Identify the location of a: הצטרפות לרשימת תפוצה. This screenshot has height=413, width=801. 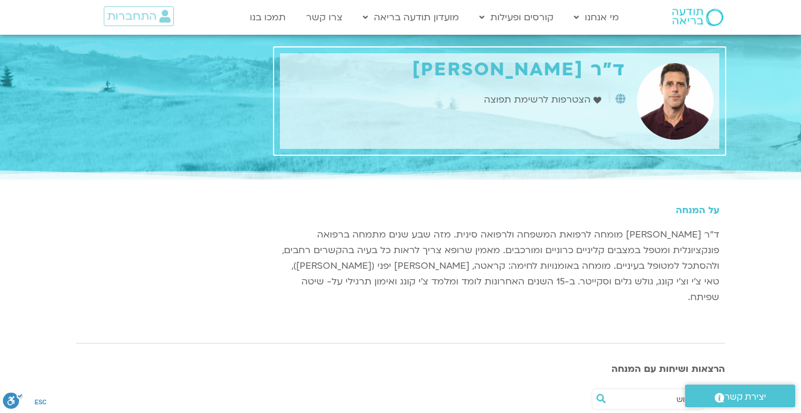
(544, 100).